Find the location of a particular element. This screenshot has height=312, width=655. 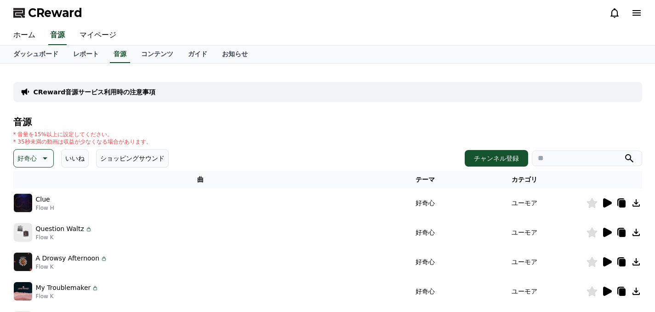

a: ダッシュボード is located at coordinates (36, 54).